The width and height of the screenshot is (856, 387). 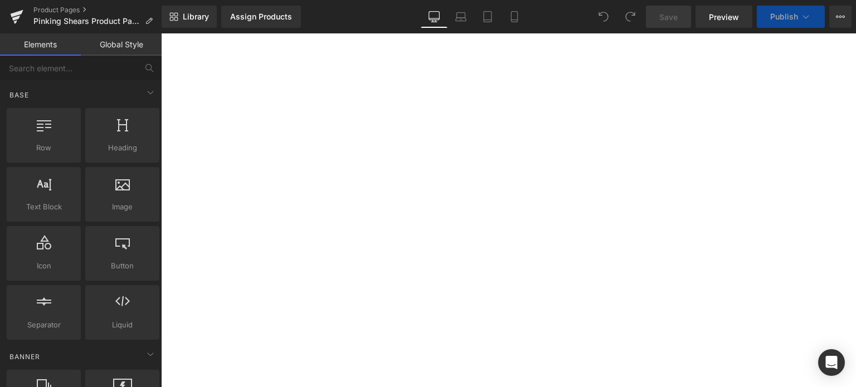 I want to click on a: Mobile, so click(x=514, y=17).